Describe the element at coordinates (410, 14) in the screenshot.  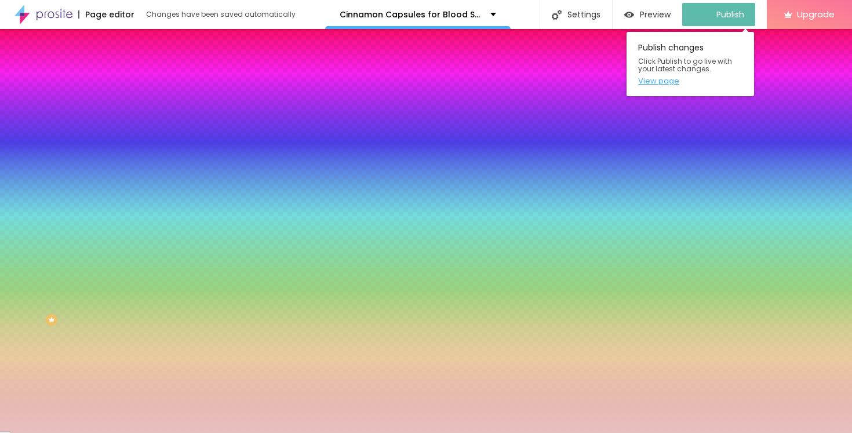
I see `p: Cinnamon Capsules for Blood Sugar™: A Natural Way to Support Metabolic Health` at that location.